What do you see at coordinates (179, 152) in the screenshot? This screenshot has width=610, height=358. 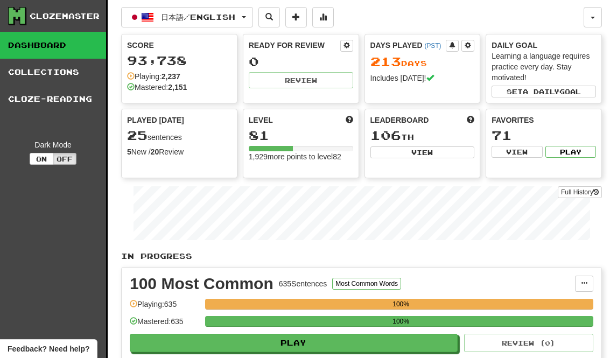 I see `div: New / Review` at bounding box center [179, 152].